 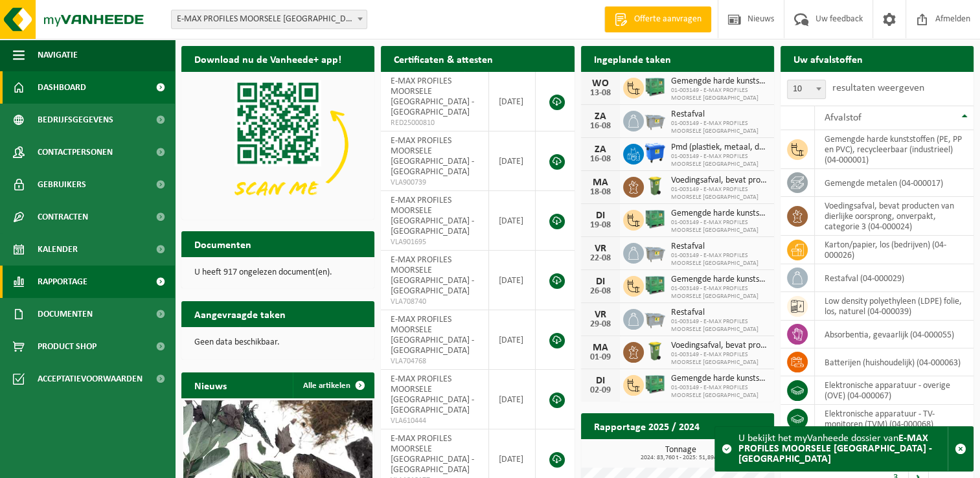 I want to click on td: absorbentia, gevaarlijk (04-000055), so click(x=893, y=334).